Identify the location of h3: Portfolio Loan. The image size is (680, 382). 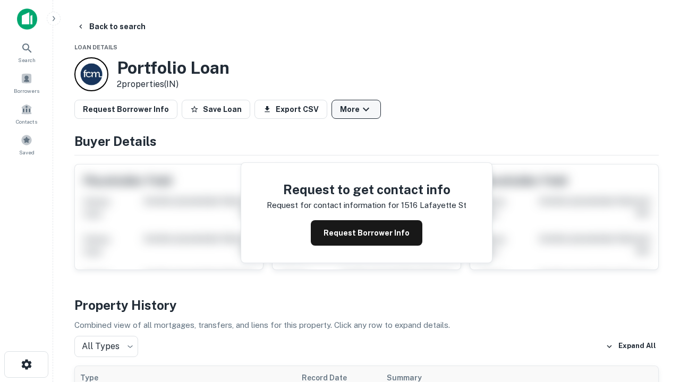
(173, 68).